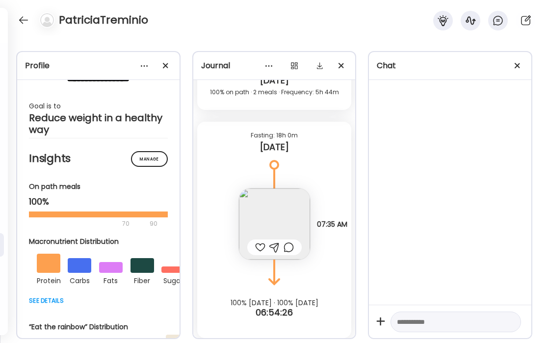  I want to click on div: Profile, so click(98, 66).